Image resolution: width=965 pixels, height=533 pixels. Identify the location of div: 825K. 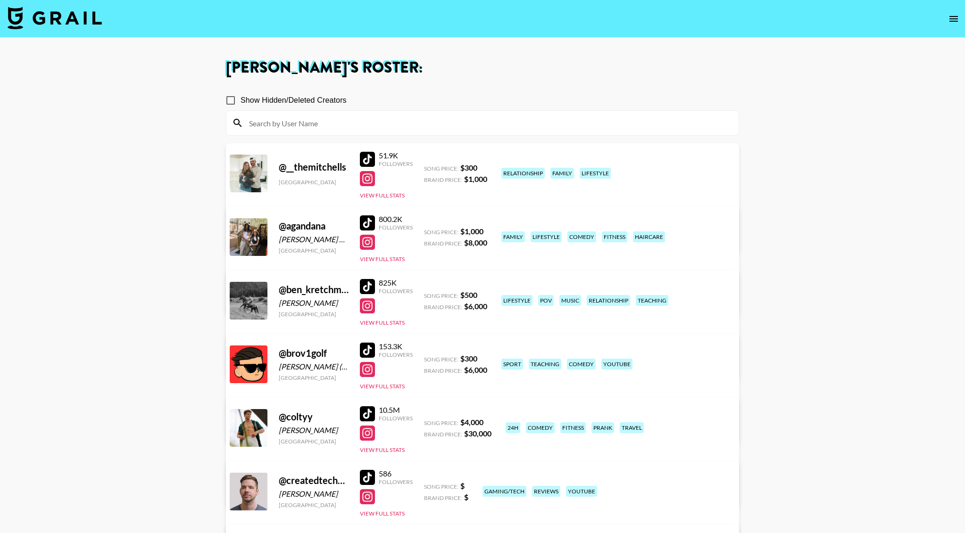
(396, 283).